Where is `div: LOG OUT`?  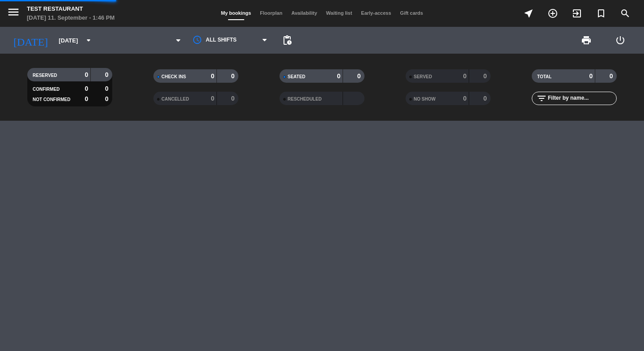 div: LOG OUT is located at coordinates (621, 40).